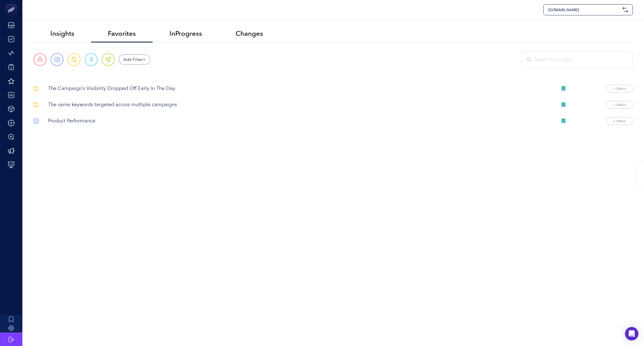 This screenshot has height=346, width=644. Describe the element at coordinates (529, 60) in the screenshot. I see `img: Search Insight` at that location.